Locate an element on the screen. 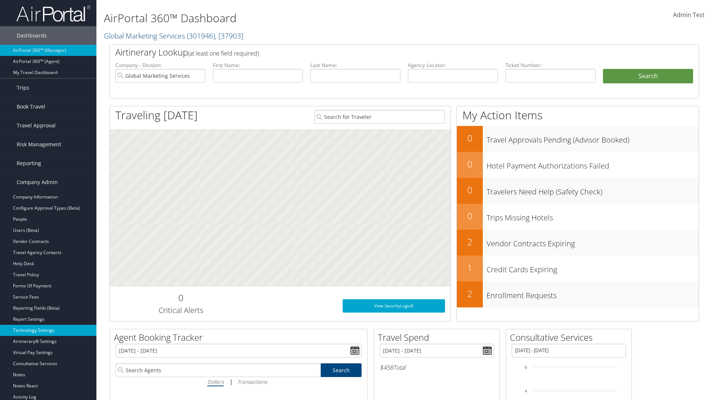  h3: Hotel Payment Authorizations Failed is located at coordinates (592, 164).